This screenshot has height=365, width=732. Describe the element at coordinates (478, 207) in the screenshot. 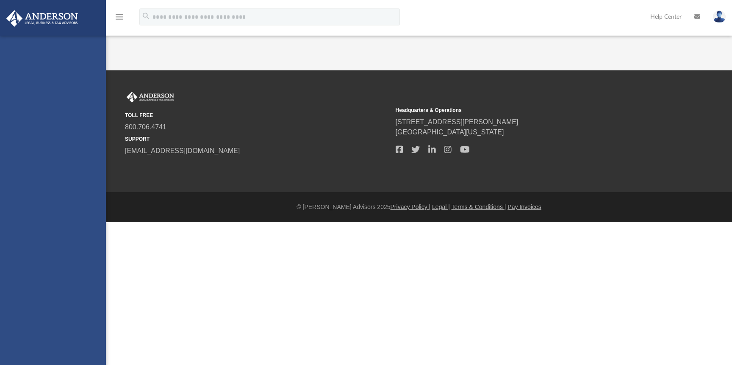

I see `a: Terms & Conditions |` at that location.